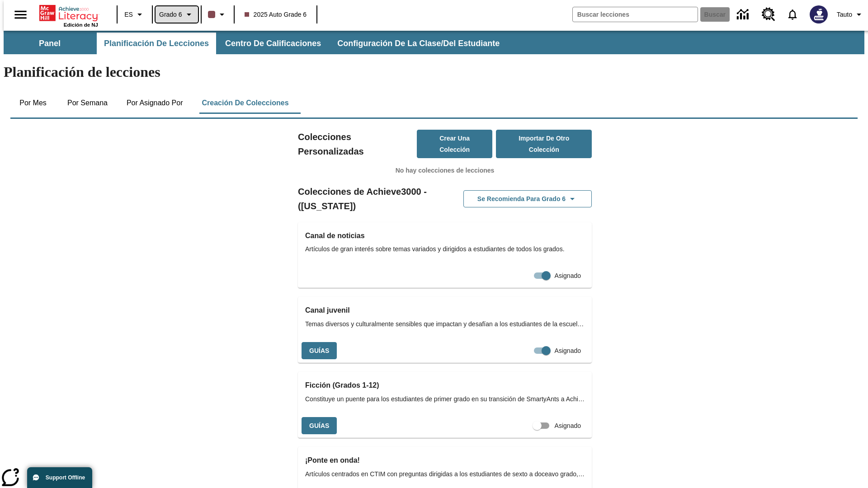  What do you see at coordinates (20, 14) in the screenshot?
I see `button: Abrir el menú lateral` at bounding box center [20, 14].